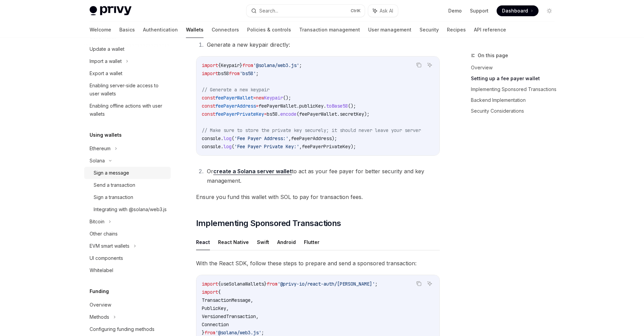  Describe the element at coordinates (99, 291) in the screenshot. I see `h5: Funding` at that location.